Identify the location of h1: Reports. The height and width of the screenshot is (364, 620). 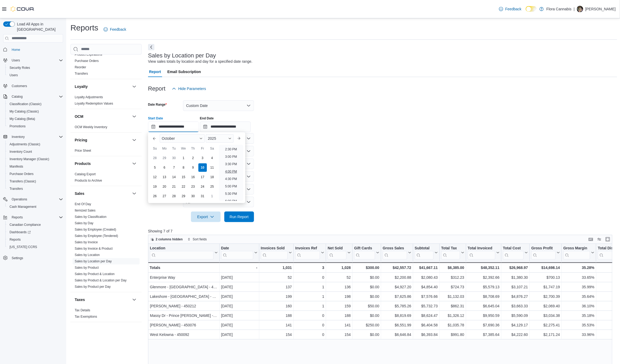
(84, 28).